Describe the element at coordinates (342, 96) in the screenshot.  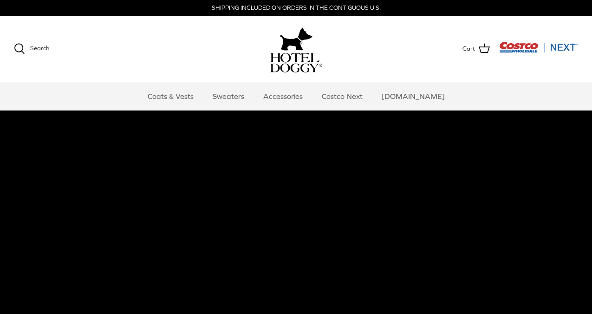
I see `a: Costco Next` at that location.